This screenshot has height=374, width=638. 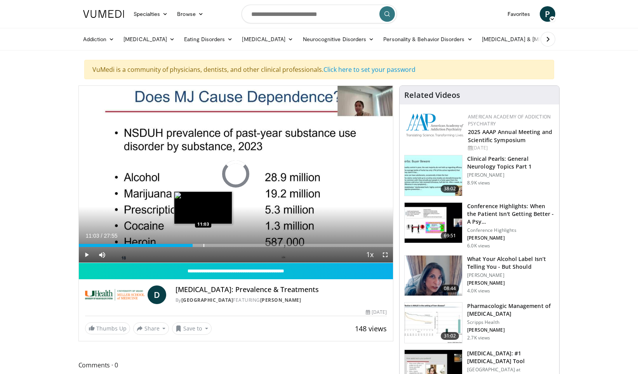 What do you see at coordinates (236, 365) in the screenshot?
I see `span: Comments 0` at bounding box center [236, 365].